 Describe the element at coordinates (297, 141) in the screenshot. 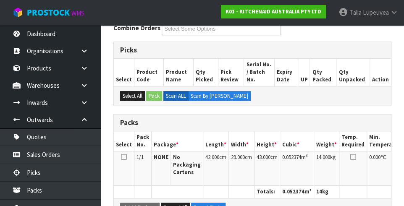

I see `th: Cubic` at that location.